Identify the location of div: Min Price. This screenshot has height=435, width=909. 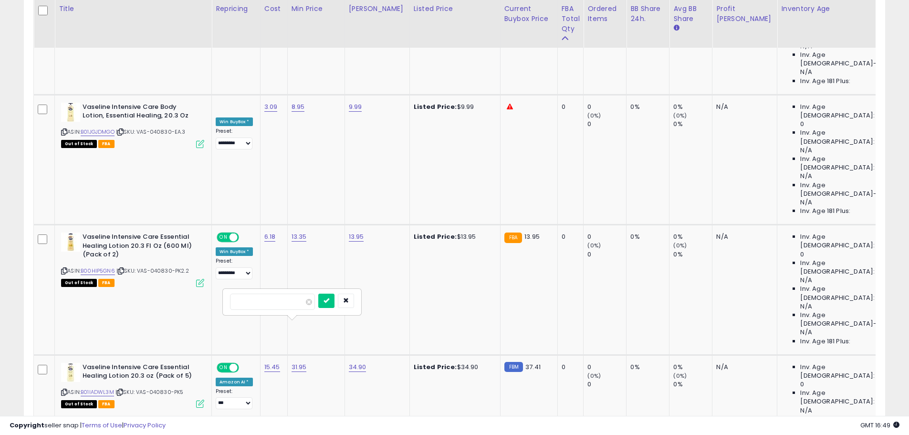
(316, 9).